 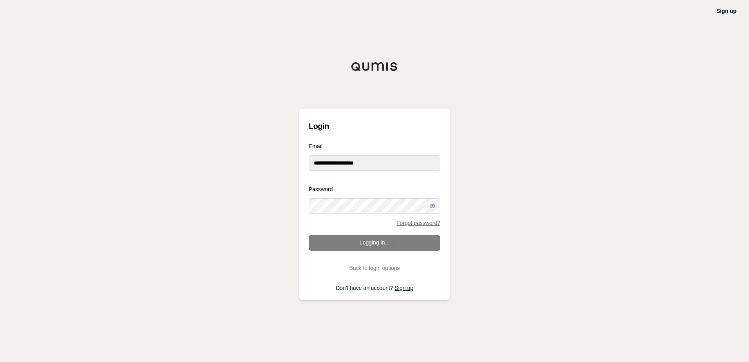 What do you see at coordinates (374, 146) in the screenshot?
I see `label: Email` at bounding box center [374, 146].